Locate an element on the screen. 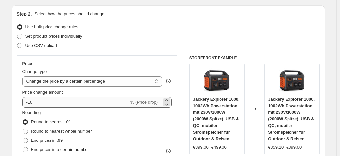 This screenshot has height=156, width=340. span: Price change amount is located at coordinates (43, 92).